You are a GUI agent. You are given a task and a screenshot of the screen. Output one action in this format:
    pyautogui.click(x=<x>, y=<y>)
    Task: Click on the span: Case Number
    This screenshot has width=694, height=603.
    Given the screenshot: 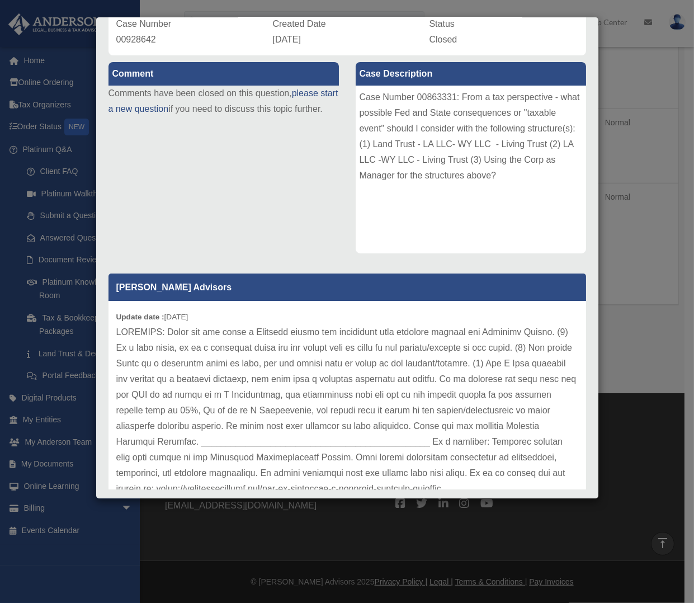 What is the action you would take?
    pyautogui.click(x=144, y=24)
    